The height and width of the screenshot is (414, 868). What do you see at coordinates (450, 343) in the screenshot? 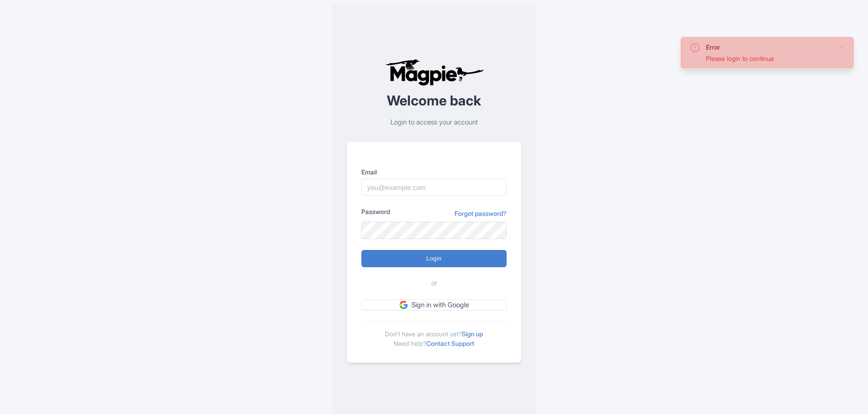
I see `a: Contact Support` at bounding box center [450, 343].